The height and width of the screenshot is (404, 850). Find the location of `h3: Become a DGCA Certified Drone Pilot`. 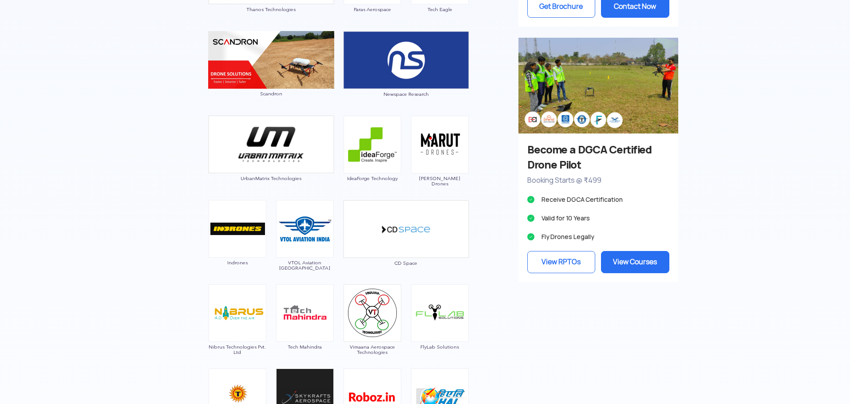

h3: Become a DGCA Certified Drone Pilot is located at coordinates (598, 158).